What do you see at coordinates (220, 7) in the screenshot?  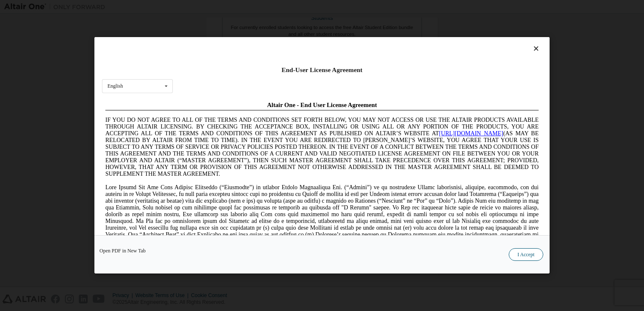 I see `span: Altair One - End User License Agreement` at bounding box center [220, 7].